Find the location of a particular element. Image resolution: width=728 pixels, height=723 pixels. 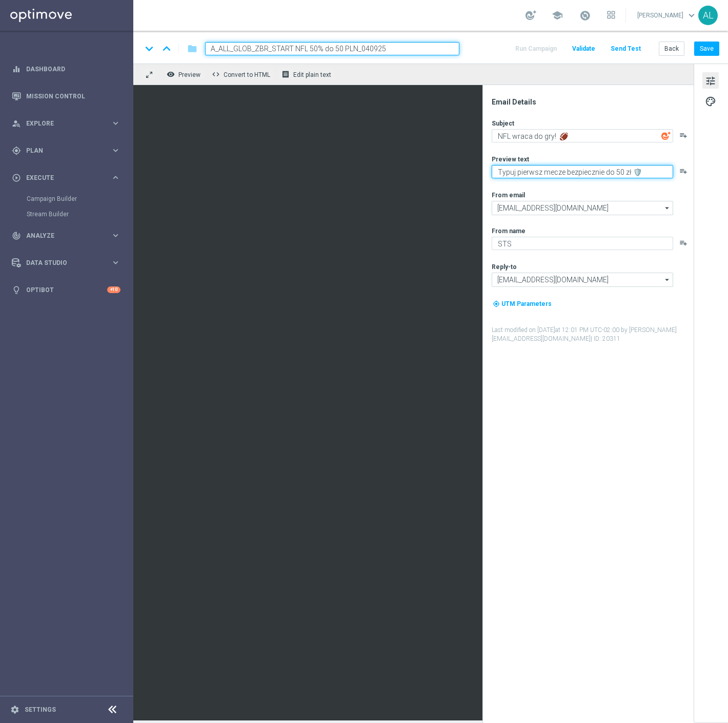

i: track_changes is located at coordinates (17, 236).